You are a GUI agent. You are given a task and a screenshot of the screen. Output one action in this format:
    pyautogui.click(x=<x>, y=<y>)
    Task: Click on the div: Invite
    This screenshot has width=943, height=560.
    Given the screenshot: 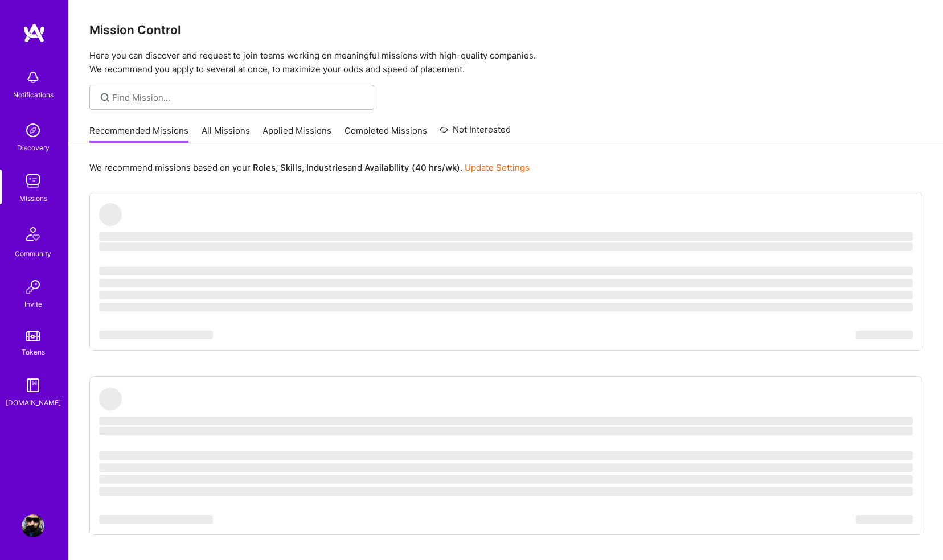 What is the action you would take?
    pyautogui.click(x=33, y=304)
    